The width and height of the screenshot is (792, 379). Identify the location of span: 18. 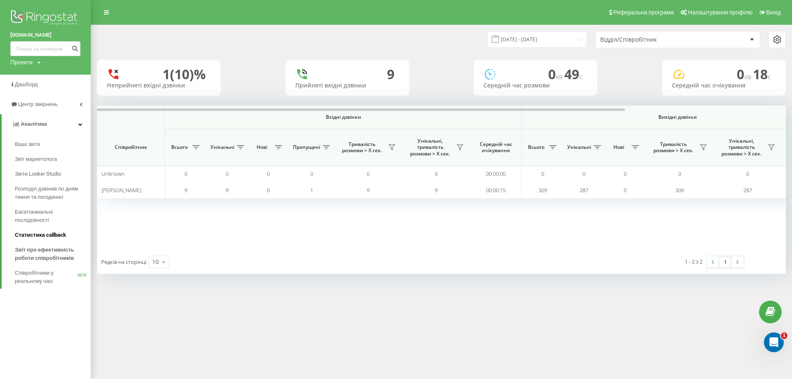
(762, 74).